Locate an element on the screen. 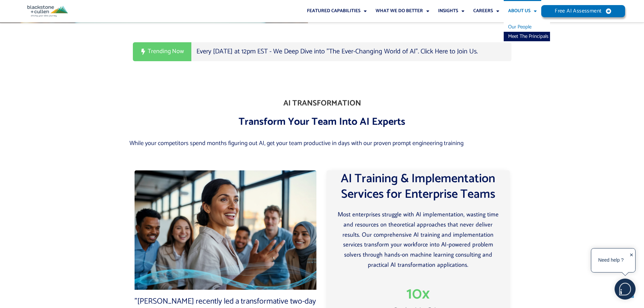  ul: About Us is located at coordinates (527, 32).